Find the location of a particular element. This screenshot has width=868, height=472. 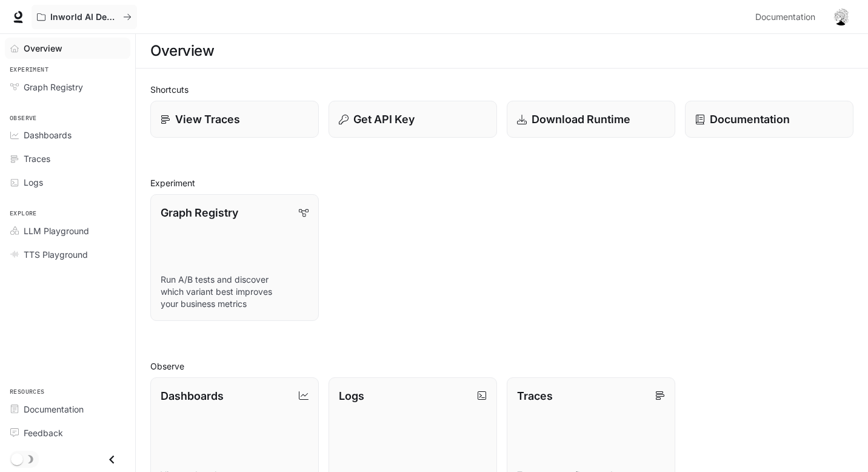

a: Dashboards is located at coordinates (68, 135).